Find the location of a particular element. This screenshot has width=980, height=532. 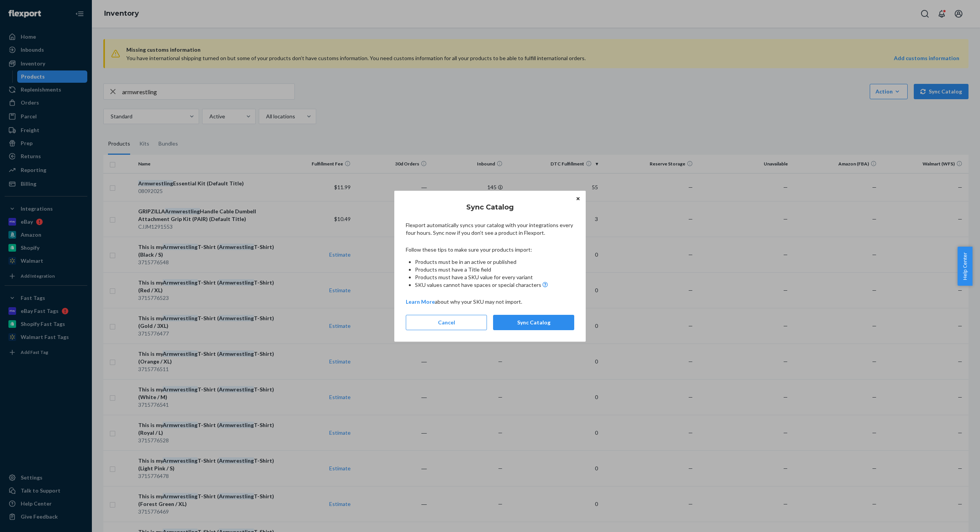

p: Follow these tips to make sure your products import: is located at coordinates (490, 250).